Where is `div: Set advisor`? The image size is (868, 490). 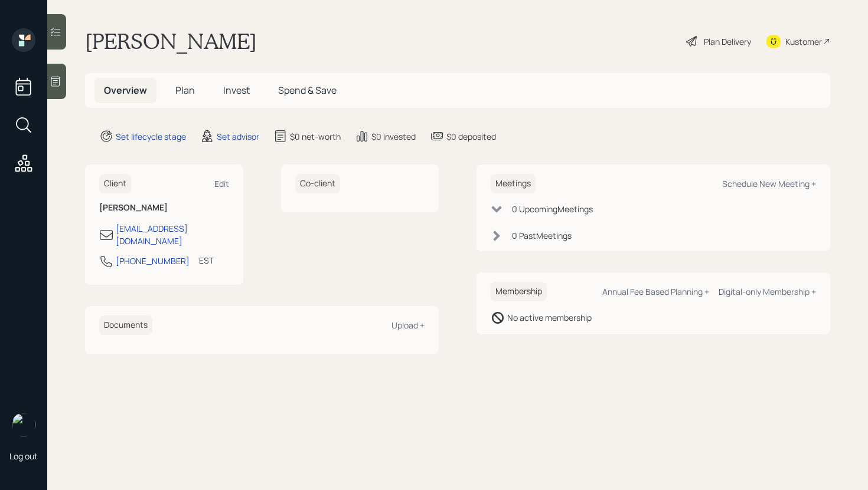
div: Set advisor is located at coordinates (238, 136).